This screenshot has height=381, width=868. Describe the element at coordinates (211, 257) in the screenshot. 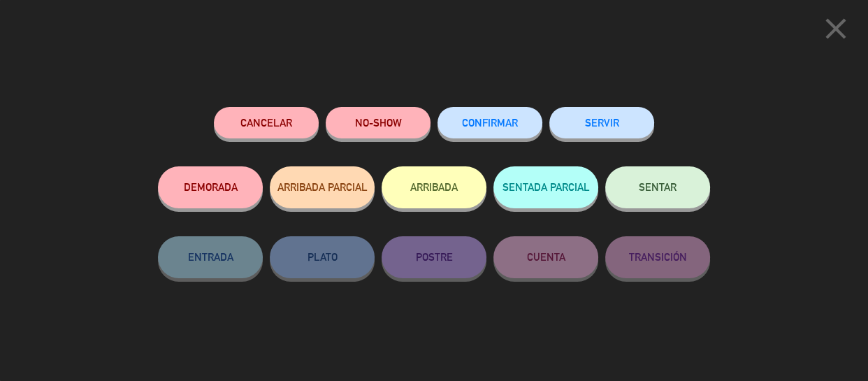

I see `button: ENTRADA` at that location.